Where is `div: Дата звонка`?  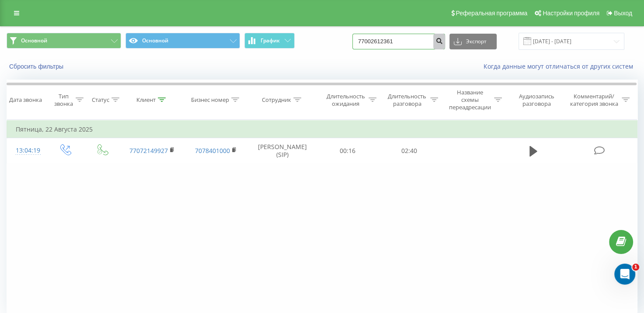
div: Дата звонка is located at coordinates (25, 100).